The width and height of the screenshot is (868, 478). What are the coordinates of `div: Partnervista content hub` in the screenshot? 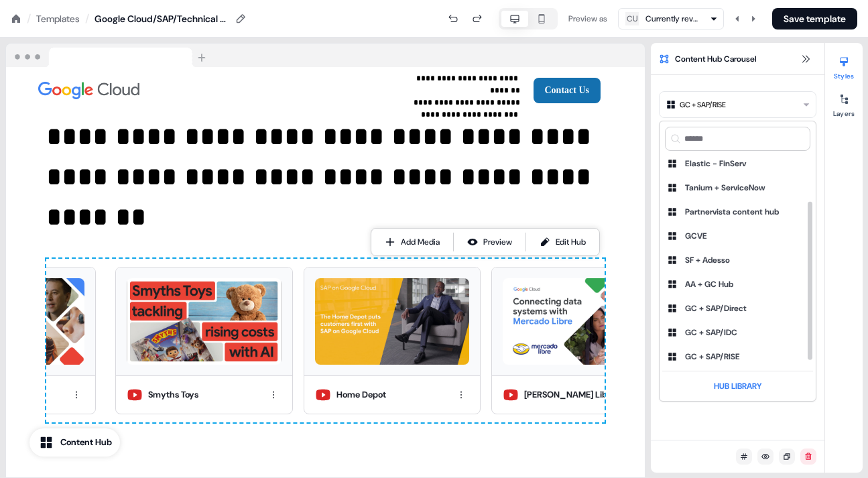 It's located at (732, 212).